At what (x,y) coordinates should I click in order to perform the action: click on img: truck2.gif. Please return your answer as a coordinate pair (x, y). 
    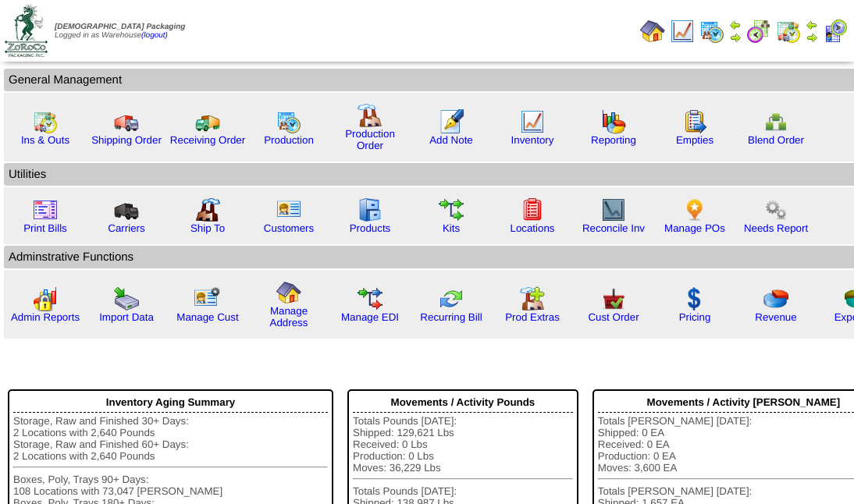
    Looking at the image, I should click on (208, 121).